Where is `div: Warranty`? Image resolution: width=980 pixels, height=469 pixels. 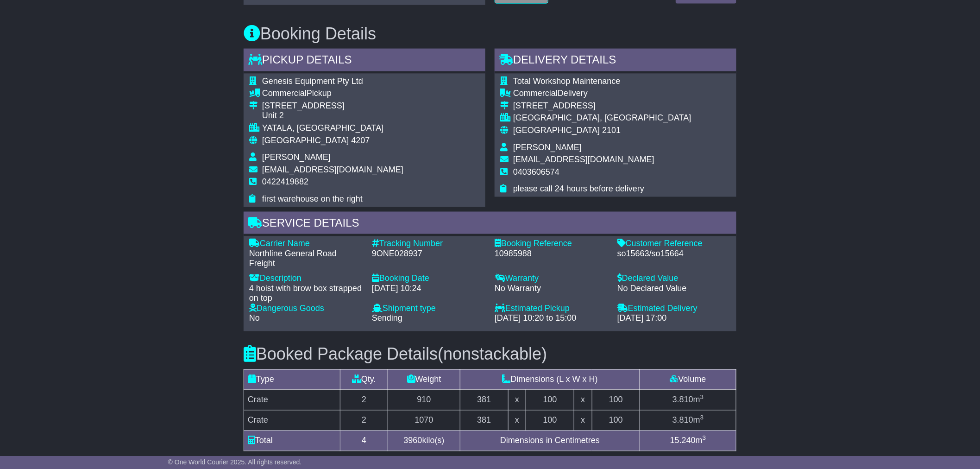
div: Warranty is located at coordinates (551, 279).